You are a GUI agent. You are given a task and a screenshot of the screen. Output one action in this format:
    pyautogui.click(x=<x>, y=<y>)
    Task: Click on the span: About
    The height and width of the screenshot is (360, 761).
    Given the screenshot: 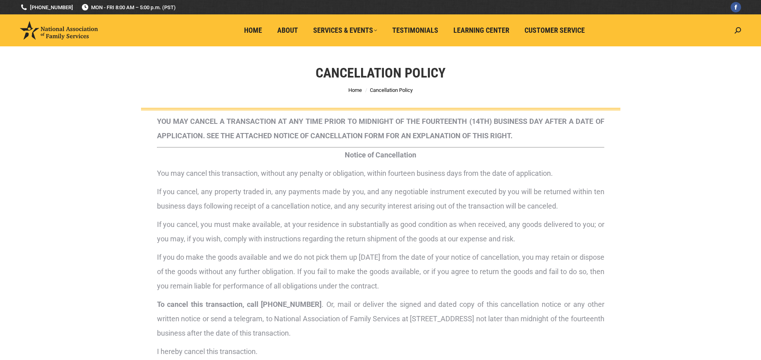 What is the action you would take?
    pyautogui.click(x=288, y=30)
    